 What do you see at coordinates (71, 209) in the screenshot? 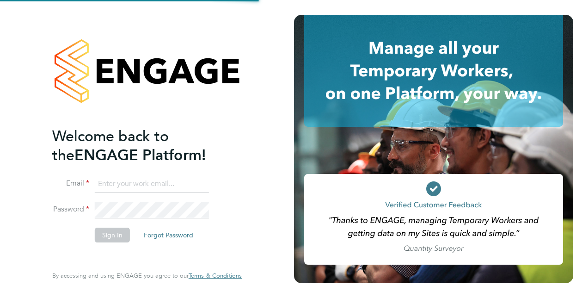
I see `label: Password` at bounding box center [71, 209].